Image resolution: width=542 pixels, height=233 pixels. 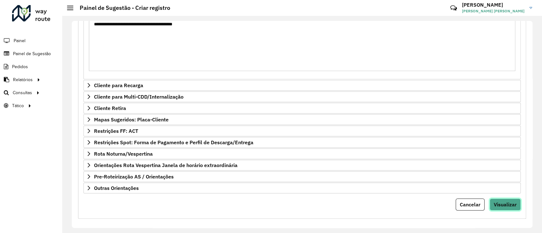 What do you see at coordinates (122, 8) in the screenshot?
I see `h2: Painel de Sugestão - Criar registro` at bounding box center [122, 8].